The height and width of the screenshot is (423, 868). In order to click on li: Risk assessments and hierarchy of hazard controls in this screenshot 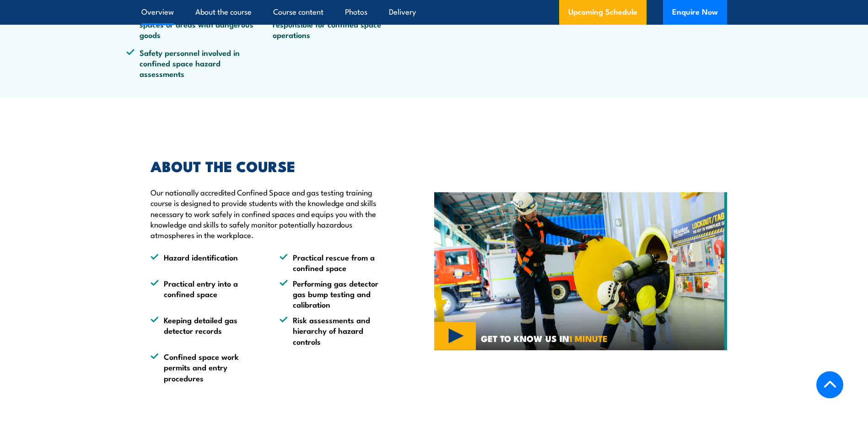, I will do `click(336, 330)`.